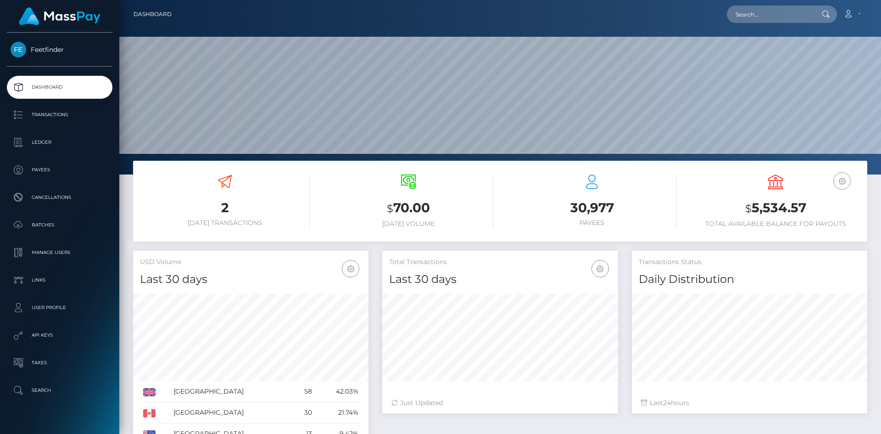 The width and height of the screenshot is (881, 434). I want to click on td: 30, so click(304, 413).